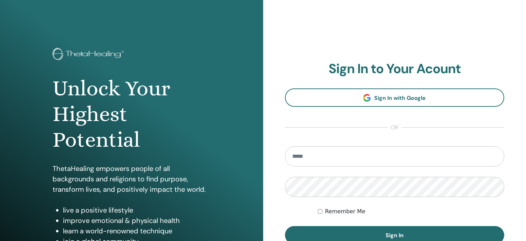 Image resolution: width=526 pixels, height=241 pixels. Describe the element at coordinates (132, 179) in the screenshot. I see `p: ThetaHealing empowers people of all backgrounds and religions to find purpose, transform lives, a...` at that location.